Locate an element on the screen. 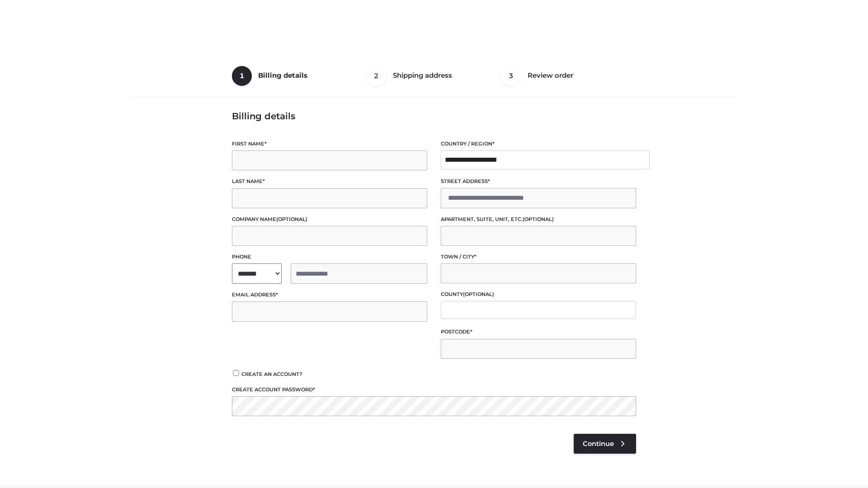 The height and width of the screenshot is (488, 868). label: Street address is located at coordinates (539, 181).